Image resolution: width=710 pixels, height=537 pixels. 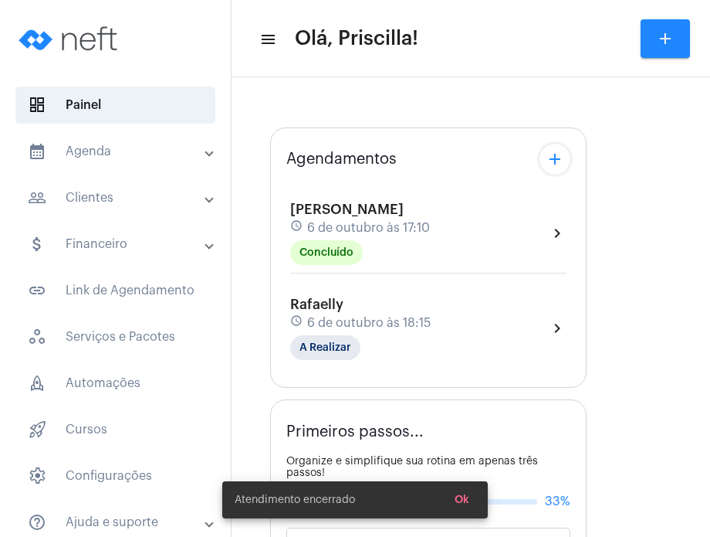 I want to click on span: Ok, so click(x=462, y=500).